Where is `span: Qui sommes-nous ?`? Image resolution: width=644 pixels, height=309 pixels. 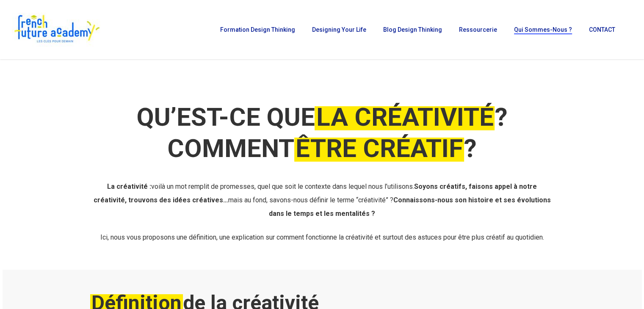 span: Qui sommes-nous ? is located at coordinates (543, 29).